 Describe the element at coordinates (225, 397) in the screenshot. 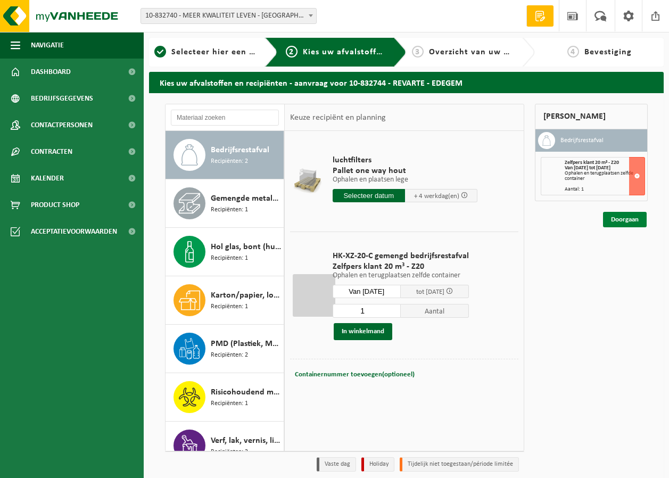

I see `button: Risicohoudend medisch afval Recipiënten: 1` at that location.